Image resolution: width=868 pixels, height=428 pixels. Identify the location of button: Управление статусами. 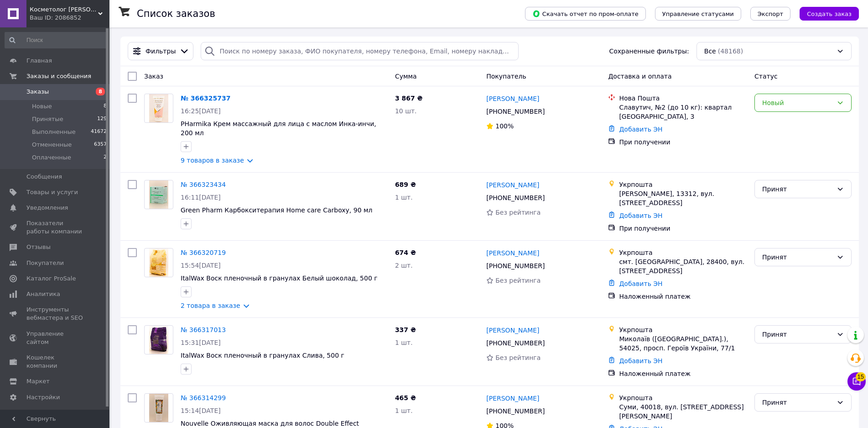
(698, 13).